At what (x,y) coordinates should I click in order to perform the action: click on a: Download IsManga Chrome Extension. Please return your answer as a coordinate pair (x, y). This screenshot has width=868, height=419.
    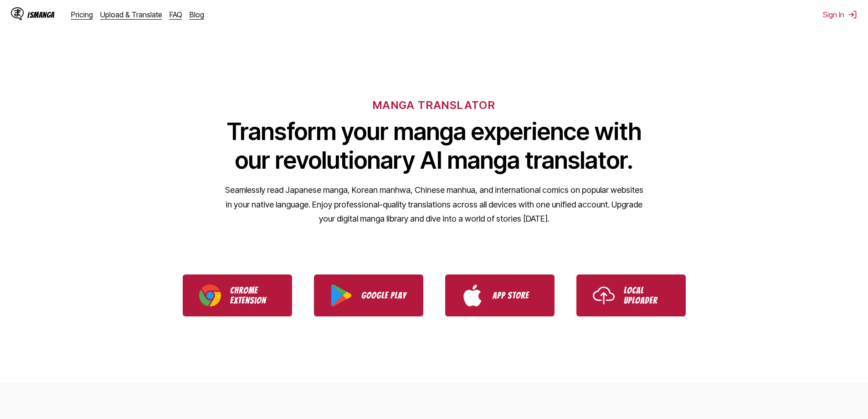
    Looking at the image, I should click on (237, 295).